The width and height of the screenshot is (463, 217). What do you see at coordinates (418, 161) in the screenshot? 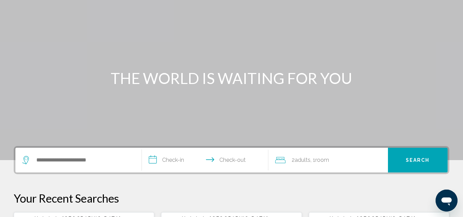
I see `span: Search` at bounding box center [418, 161].